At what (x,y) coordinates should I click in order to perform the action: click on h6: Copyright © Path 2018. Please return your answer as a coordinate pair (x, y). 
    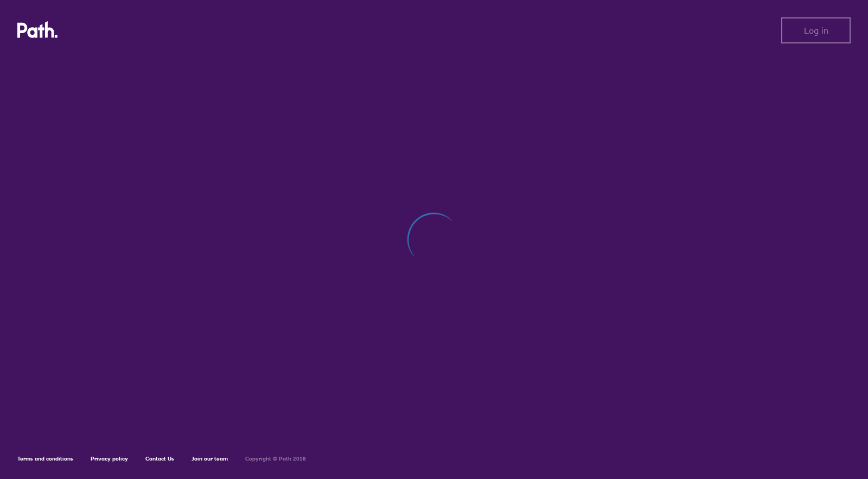
    Looking at the image, I should click on (276, 458).